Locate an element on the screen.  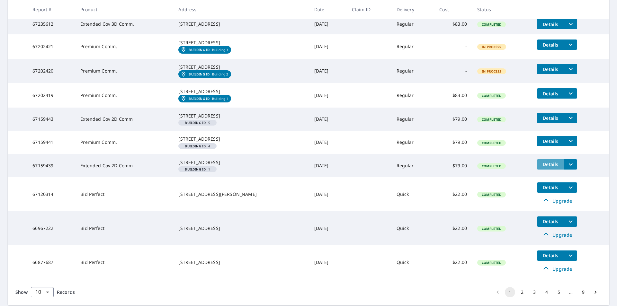
button: filesDropdownBtn-67202420 is located at coordinates (570, 69).